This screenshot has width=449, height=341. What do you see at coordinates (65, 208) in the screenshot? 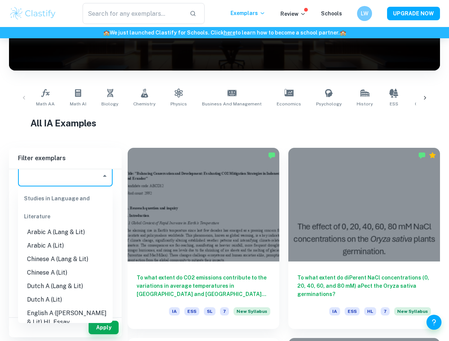
I see `div: Studies in Language and Literature` at bounding box center [65, 208].